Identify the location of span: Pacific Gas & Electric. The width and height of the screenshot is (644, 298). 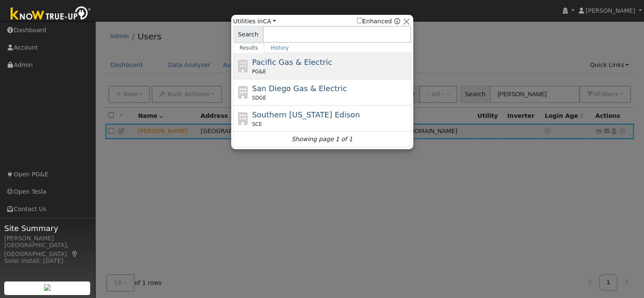
(292, 62).